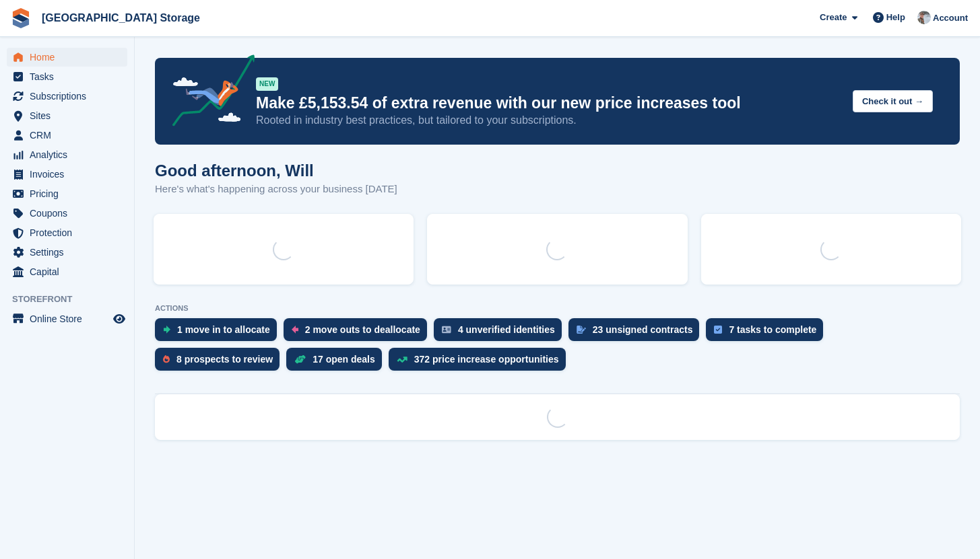 Image resolution: width=980 pixels, height=559 pixels. What do you see at coordinates (70, 252) in the screenshot?
I see `span: Settings` at bounding box center [70, 252].